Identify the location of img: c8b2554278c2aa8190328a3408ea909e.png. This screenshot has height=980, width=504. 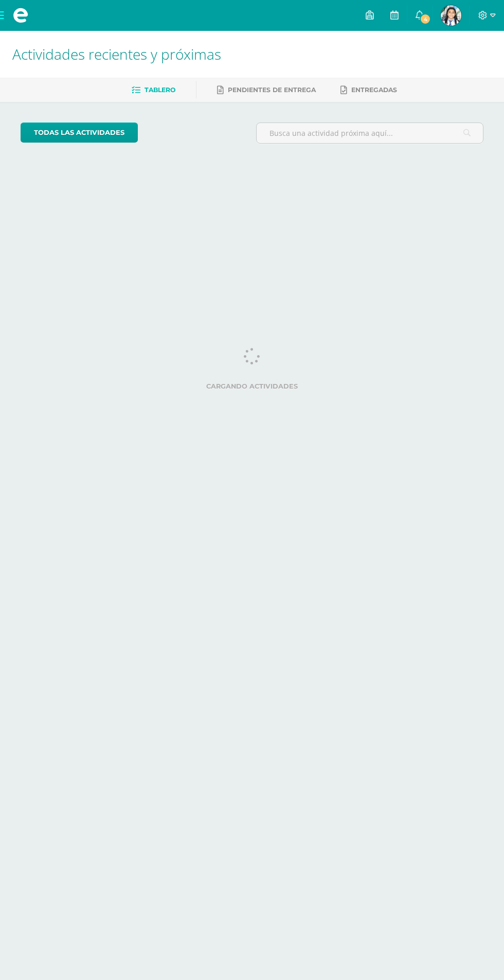
(451, 15).